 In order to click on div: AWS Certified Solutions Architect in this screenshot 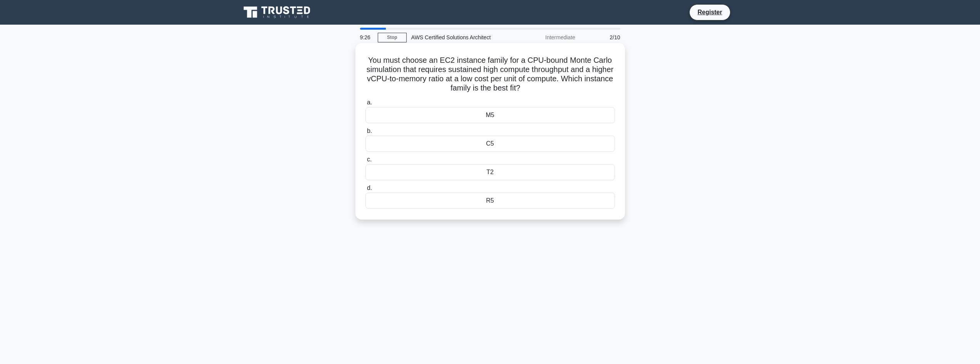, I will do `click(460, 37)`.